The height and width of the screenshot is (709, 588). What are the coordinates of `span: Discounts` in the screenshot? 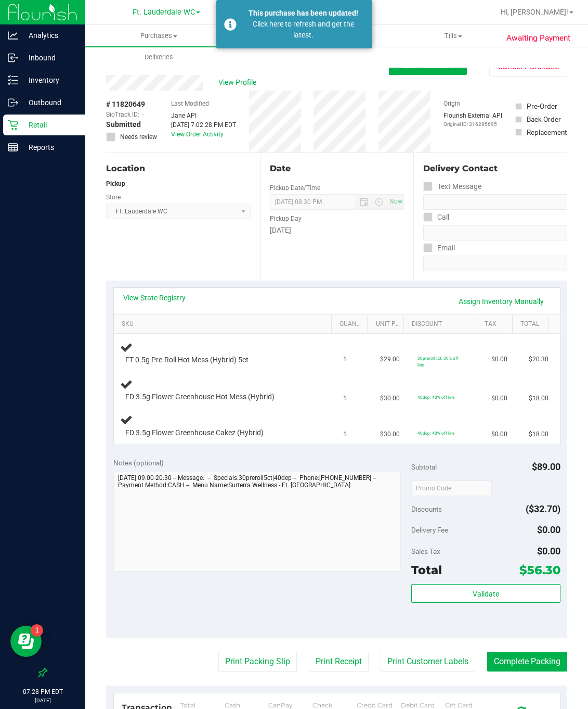 It's located at (427, 509).